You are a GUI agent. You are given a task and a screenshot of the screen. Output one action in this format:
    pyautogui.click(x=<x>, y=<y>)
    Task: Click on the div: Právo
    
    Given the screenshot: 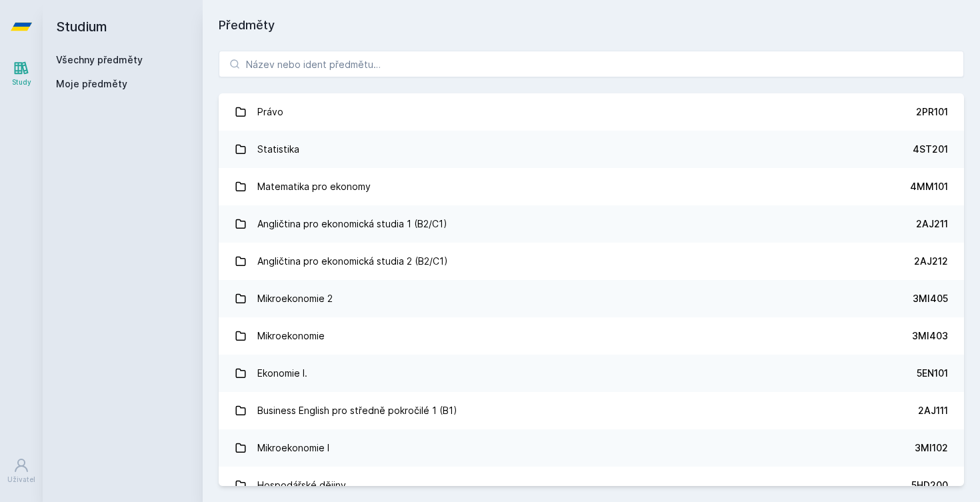 What is the action you would take?
    pyautogui.click(x=270, y=112)
    